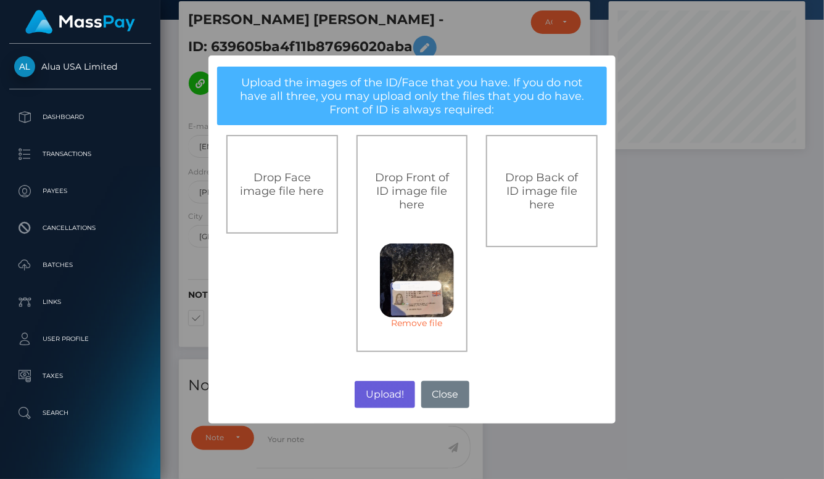 This screenshot has height=479, width=824. What do you see at coordinates (412, 96) in the screenshot?
I see `span: Upload the images of the ID/Face that you have. If you do not have all three, you may upload only...` at bounding box center [412, 96].